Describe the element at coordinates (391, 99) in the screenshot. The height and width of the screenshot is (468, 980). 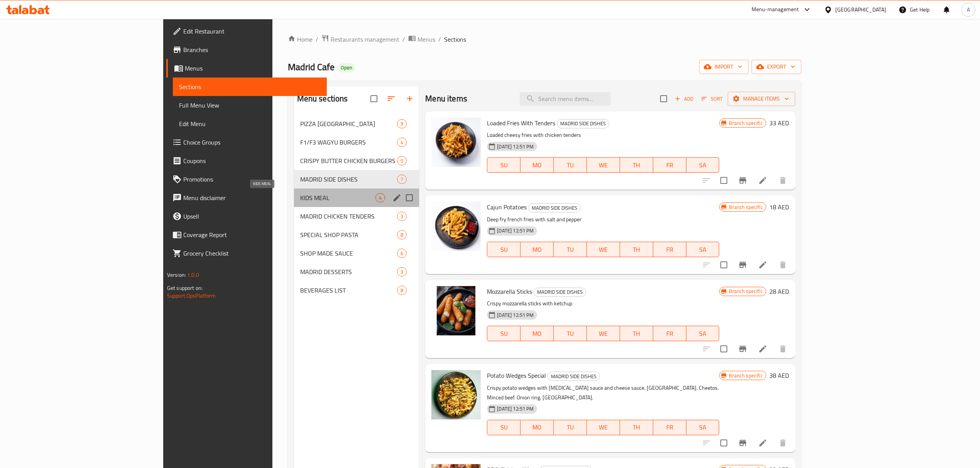
I see `span: Sort sections` at that location.